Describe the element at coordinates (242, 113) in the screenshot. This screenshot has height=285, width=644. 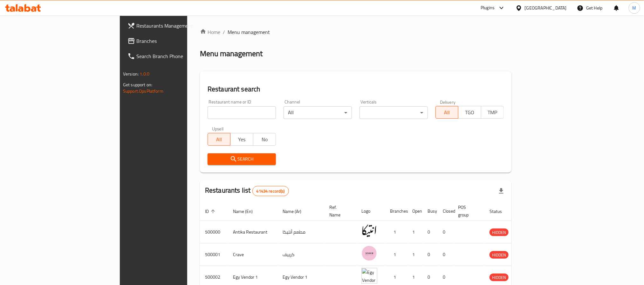
I see `input: Search for restaurant name or ID..` at that location.